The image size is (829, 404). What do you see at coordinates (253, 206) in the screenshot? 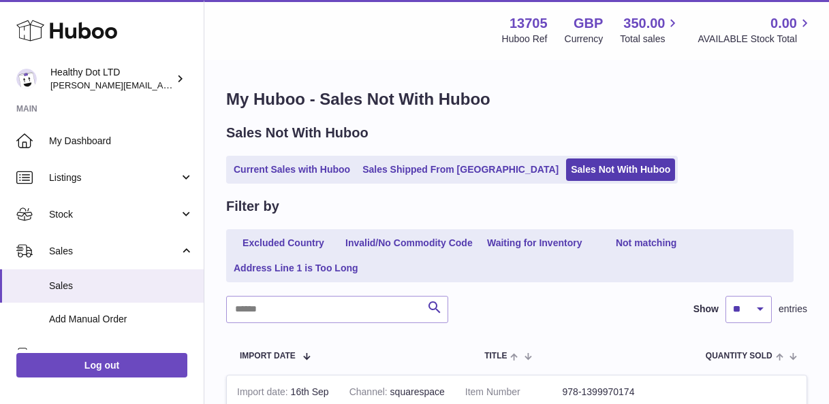
I see `h2: Filter by` at bounding box center [253, 206].